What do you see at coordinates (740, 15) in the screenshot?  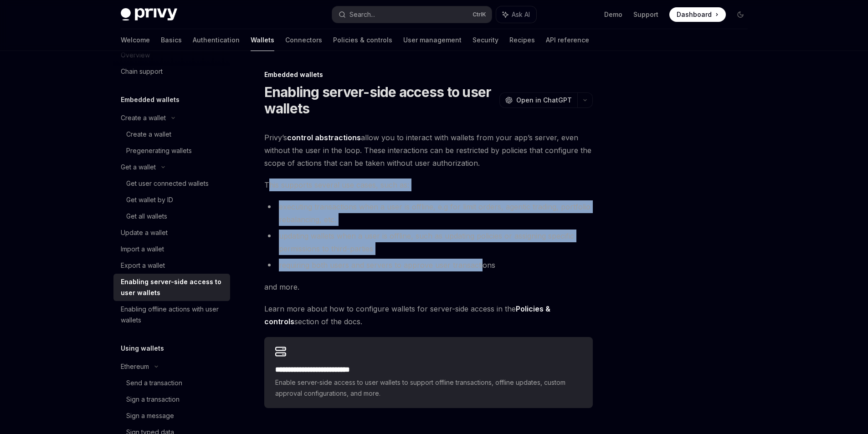 I see `button: Toggle dark mode` at bounding box center [740, 15].